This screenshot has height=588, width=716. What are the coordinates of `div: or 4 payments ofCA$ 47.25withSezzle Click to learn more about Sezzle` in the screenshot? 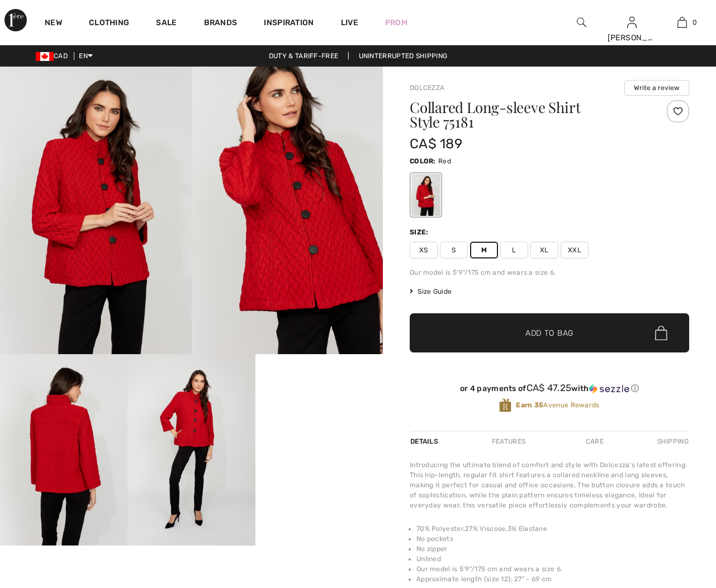 It's located at (549, 389).